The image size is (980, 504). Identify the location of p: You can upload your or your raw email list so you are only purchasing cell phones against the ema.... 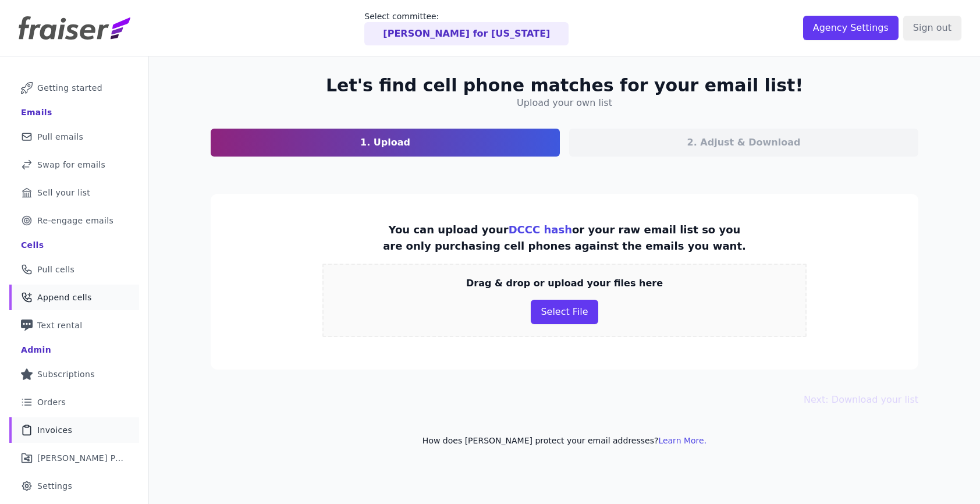
(565, 238).